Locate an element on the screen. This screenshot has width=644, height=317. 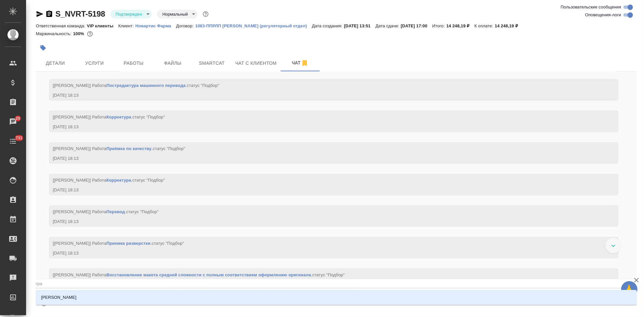
span: Smartcat is located at coordinates (212, 63).